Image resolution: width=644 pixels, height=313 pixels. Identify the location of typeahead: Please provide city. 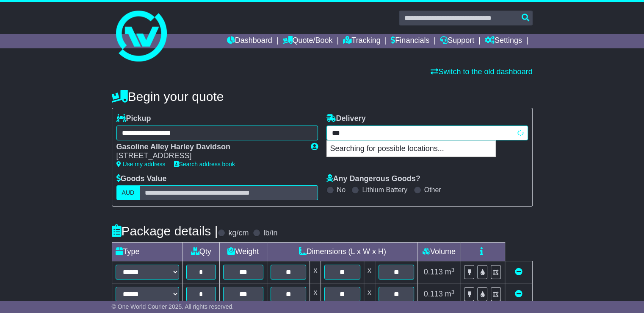
(427, 133).